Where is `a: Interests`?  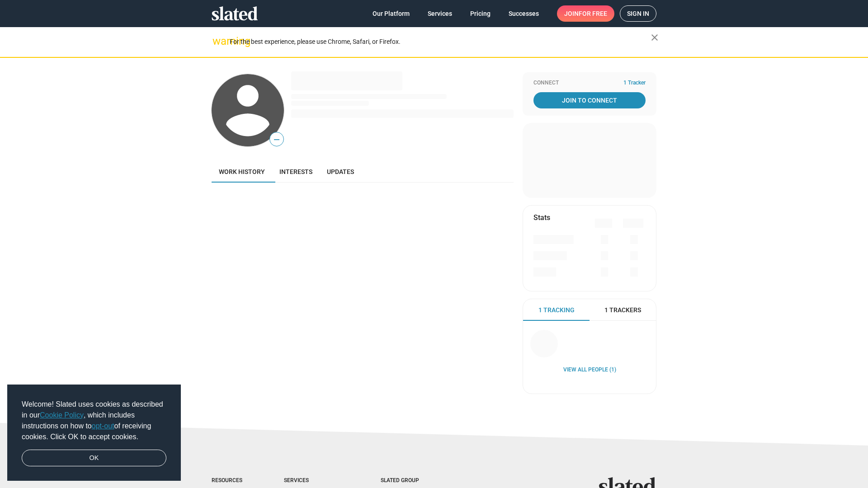 a: Interests is located at coordinates (296, 171).